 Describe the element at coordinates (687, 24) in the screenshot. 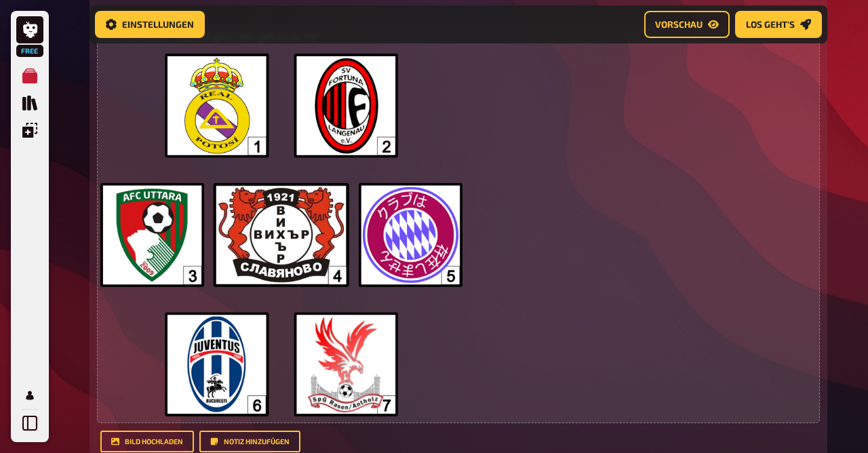

I see `a: Vorschau` at that location.